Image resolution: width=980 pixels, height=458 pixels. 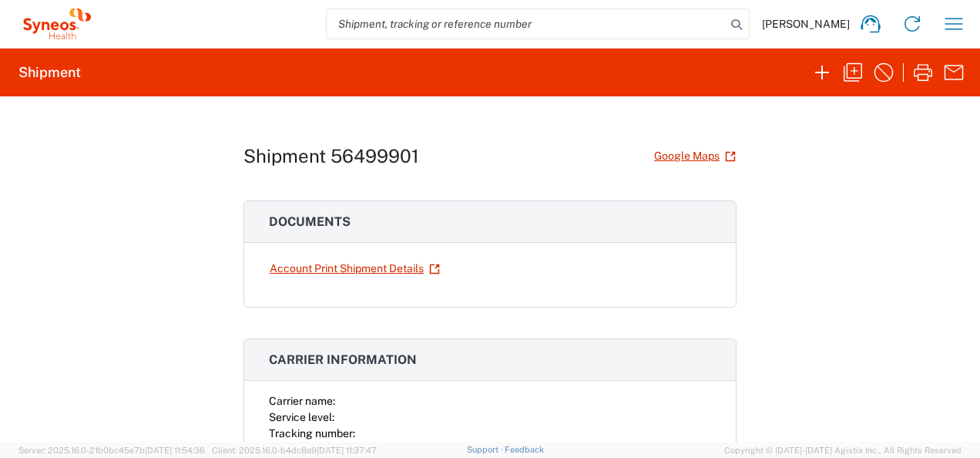 What do you see at coordinates (49, 72) in the screenshot?
I see `h2: Shipment` at bounding box center [49, 72].